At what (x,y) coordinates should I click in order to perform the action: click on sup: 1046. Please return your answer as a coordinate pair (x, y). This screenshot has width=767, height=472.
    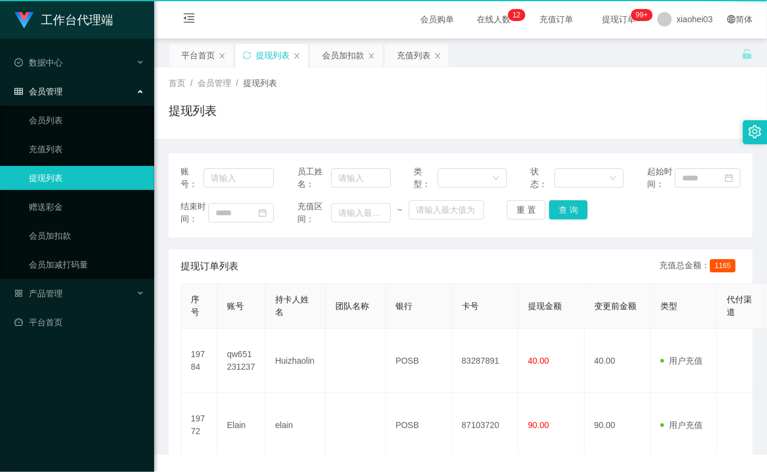
    Looking at the image, I should click on (641, 15).